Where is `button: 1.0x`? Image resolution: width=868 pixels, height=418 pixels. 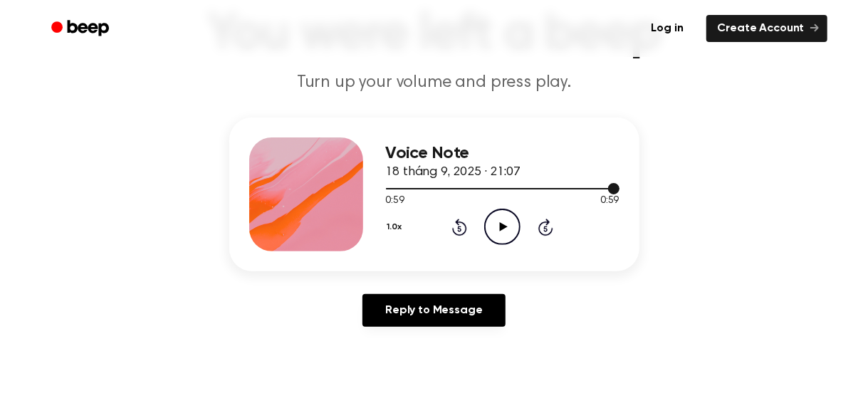
button: 1.0x is located at coordinates (397, 227).